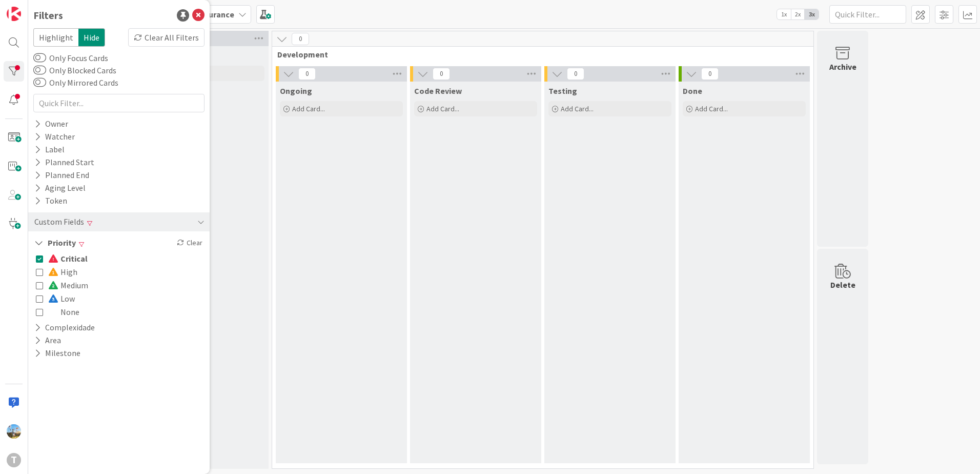 This screenshot has width=980, height=474. Describe the element at coordinates (40, 82) in the screenshot. I see `button: Only Mirrored Cards` at that location.